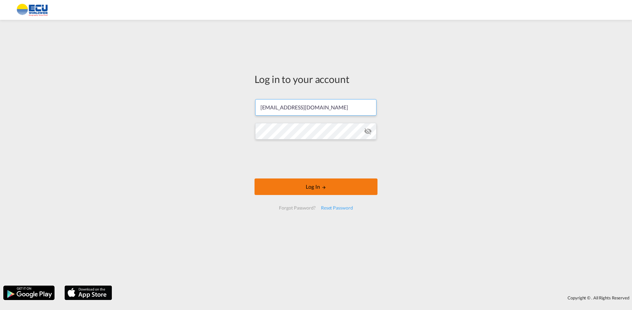  I want to click on img: 6cccb1402a9411edb762cf9624ab9cda.png, so click(32, 10).